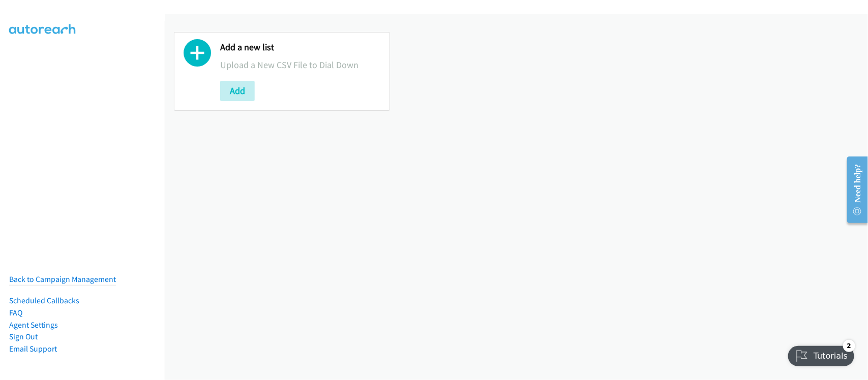  Describe the element at coordinates (19, 40) in the screenshot. I see `div: Open Resource Center` at that location.